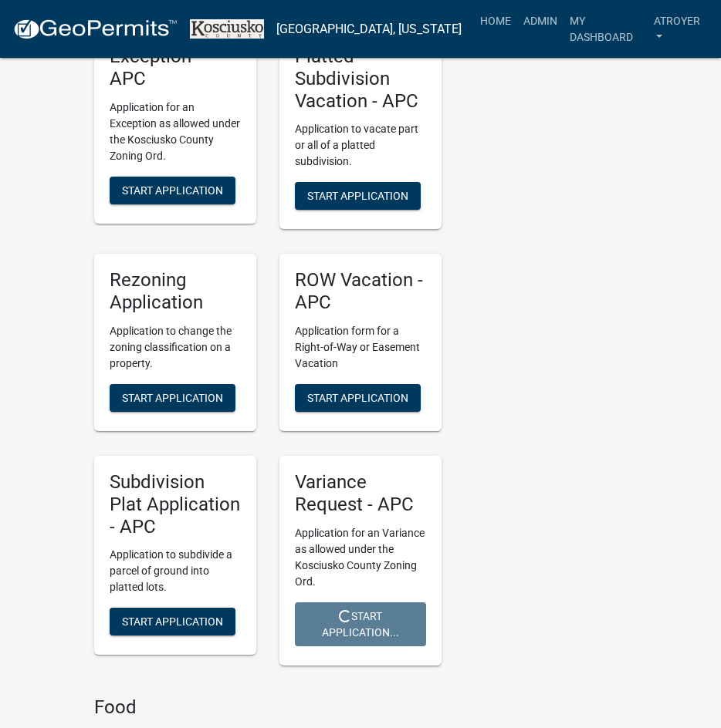  Describe the element at coordinates (360, 623) in the screenshot. I see `span: Start Application...` at that location.